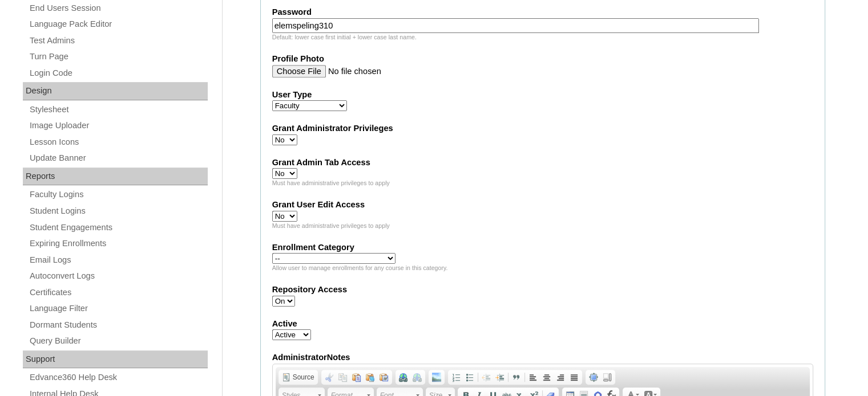 The image size is (868, 396). What do you see at coordinates (118, 228) in the screenshot?
I see `a: Student Engagements` at bounding box center [118, 228].